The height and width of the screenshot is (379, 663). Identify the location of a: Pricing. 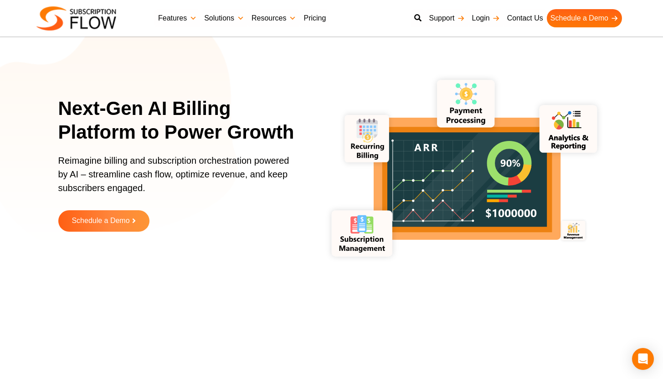
(315, 18).